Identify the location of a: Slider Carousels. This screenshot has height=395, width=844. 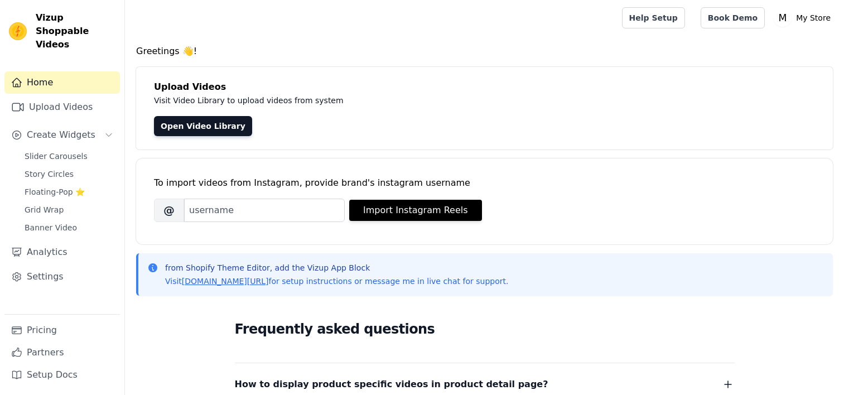
(69, 156).